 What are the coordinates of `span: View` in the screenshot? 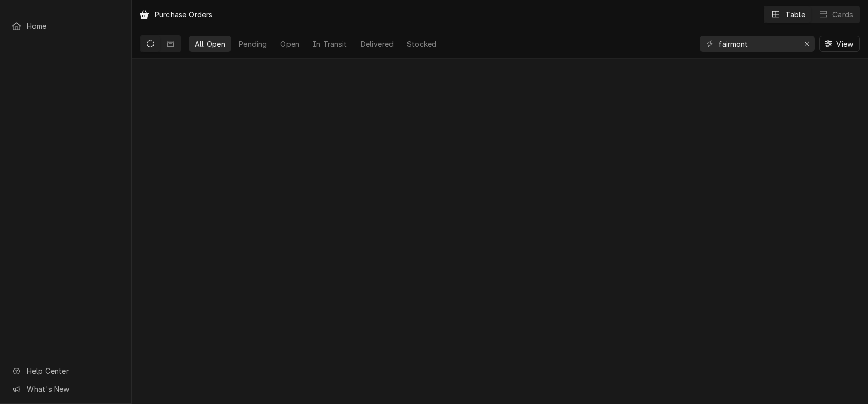 It's located at (844, 44).